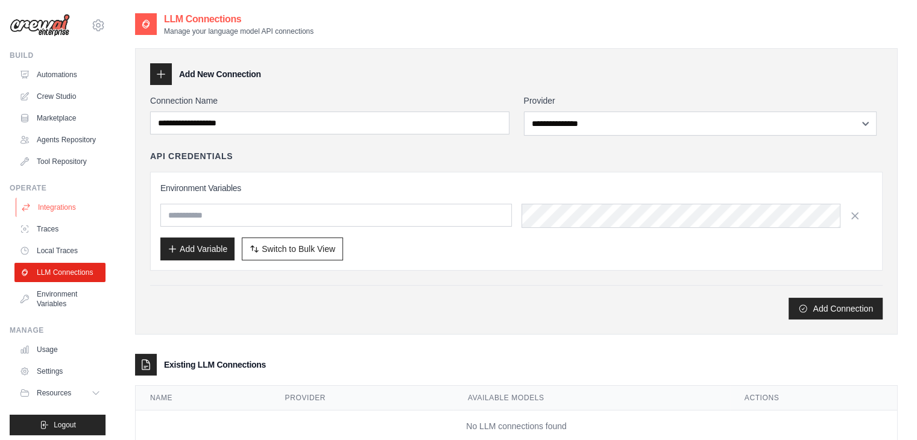 This screenshot has width=917, height=440. I want to click on label: Connection Name, so click(330, 101).